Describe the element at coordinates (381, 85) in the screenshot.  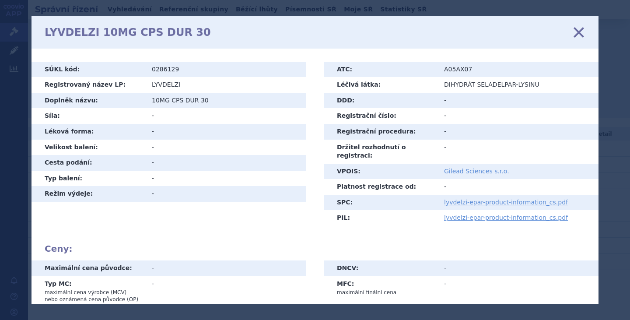
I see `th: Léčivá látka:` at that location.